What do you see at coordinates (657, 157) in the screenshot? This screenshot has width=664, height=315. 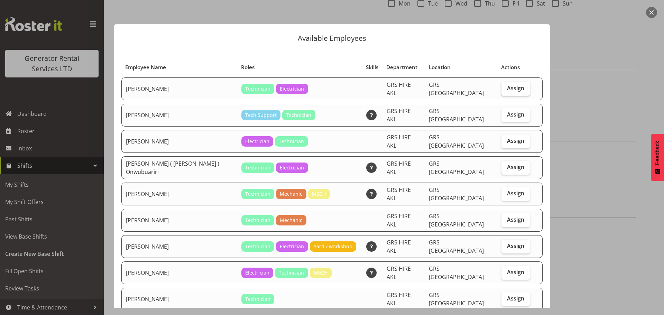 I see `button: Feedback - Show survey` at bounding box center [657, 157].